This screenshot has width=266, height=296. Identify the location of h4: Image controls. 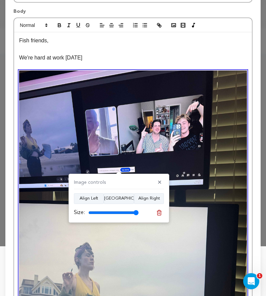
(90, 182).